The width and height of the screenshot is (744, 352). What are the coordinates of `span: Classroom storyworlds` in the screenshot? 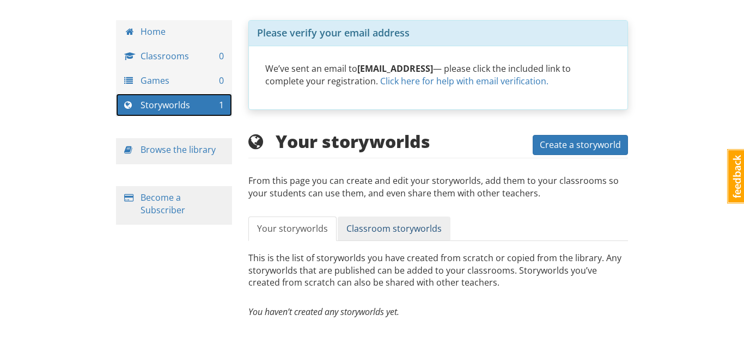 It's located at (394, 229).